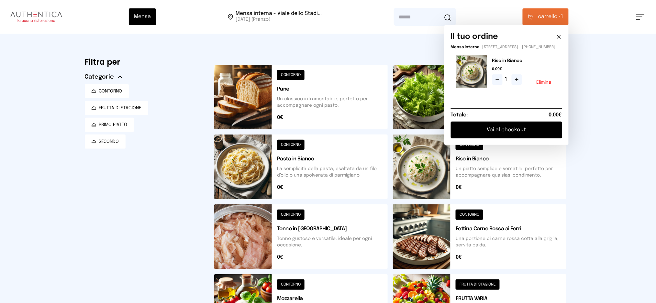 Image resolution: width=656 pixels, height=303 pixels. What do you see at coordinates (279, 17) in the screenshot?
I see `span: Viale dello Stadio, 77, 05100 Terni TR, Italia` at bounding box center [279, 17].